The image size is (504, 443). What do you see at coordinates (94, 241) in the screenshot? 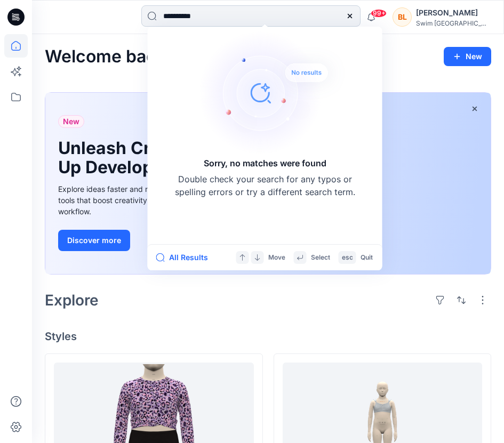
I see `button: Discover more` at bounding box center [94, 241].